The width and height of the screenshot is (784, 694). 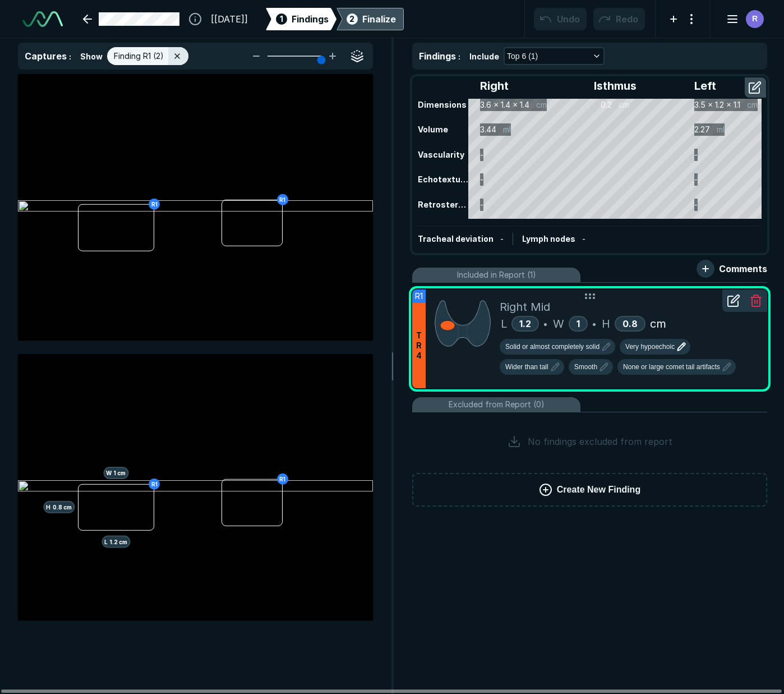 What do you see at coordinates (619, 19) in the screenshot?
I see `button: Redo` at bounding box center [619, 19].